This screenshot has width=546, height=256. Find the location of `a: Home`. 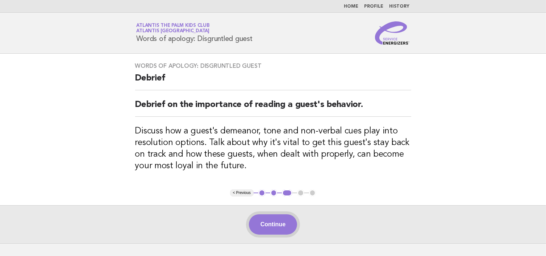

a: Home is located at coordinates (351, 7).